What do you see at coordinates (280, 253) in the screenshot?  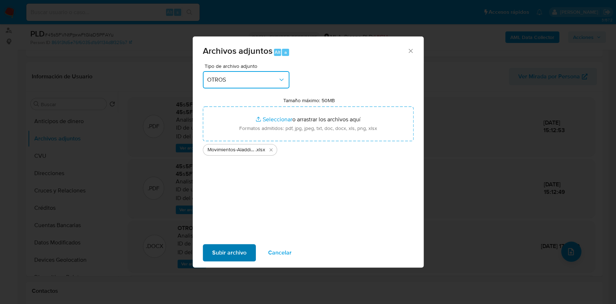 I see `button: Cancelar` at bounding box center [280, 253].